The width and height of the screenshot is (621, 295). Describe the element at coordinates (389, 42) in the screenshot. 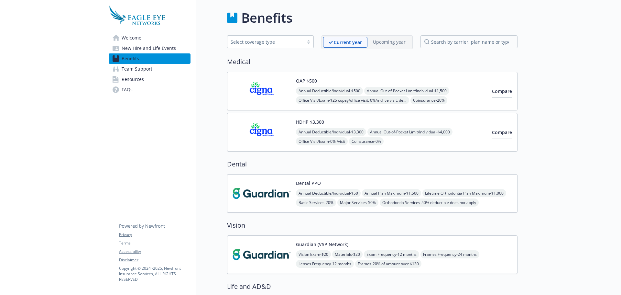

I see `p: Upcoming year` at that location.